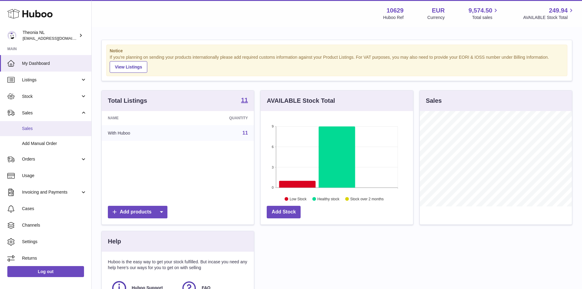  What do you see at coordinates (485, 17) in the screenshot?
I see `span: Total sales` at bounding box center [485, 17].